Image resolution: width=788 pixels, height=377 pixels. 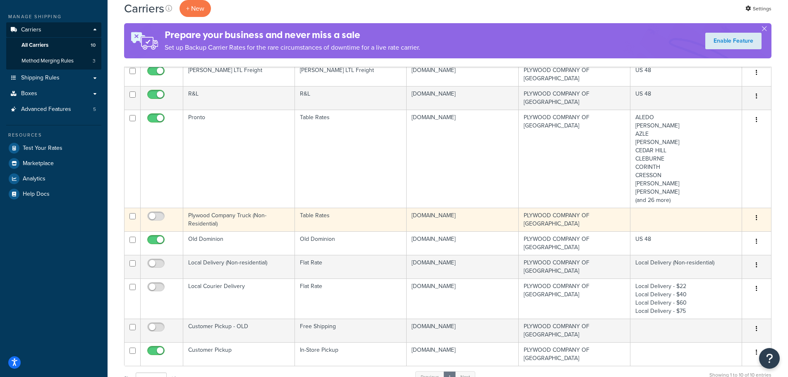 I want to click on a: Method Merging Rules 3, so click(x=54, y=61).